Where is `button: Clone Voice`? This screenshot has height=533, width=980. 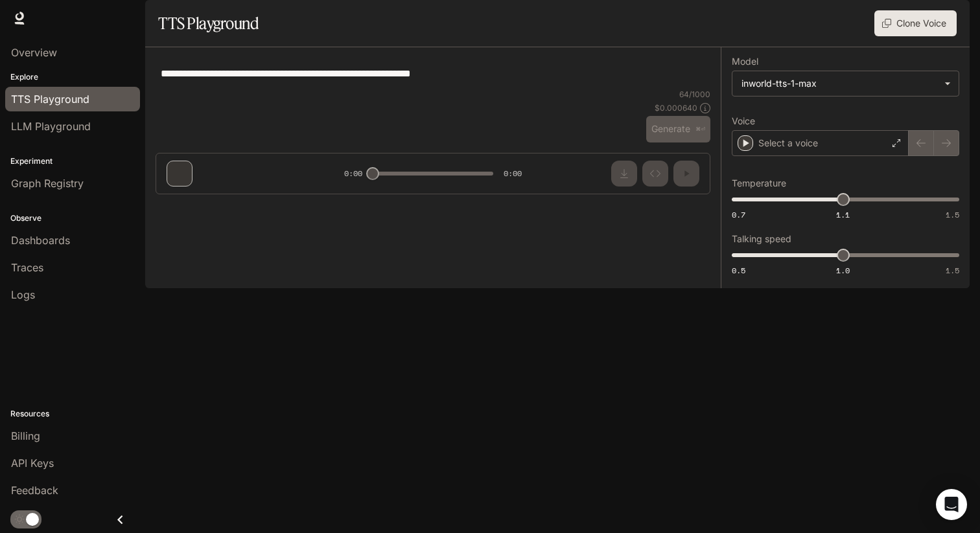 button: Clone Voice is located at coordinates (915, 23).